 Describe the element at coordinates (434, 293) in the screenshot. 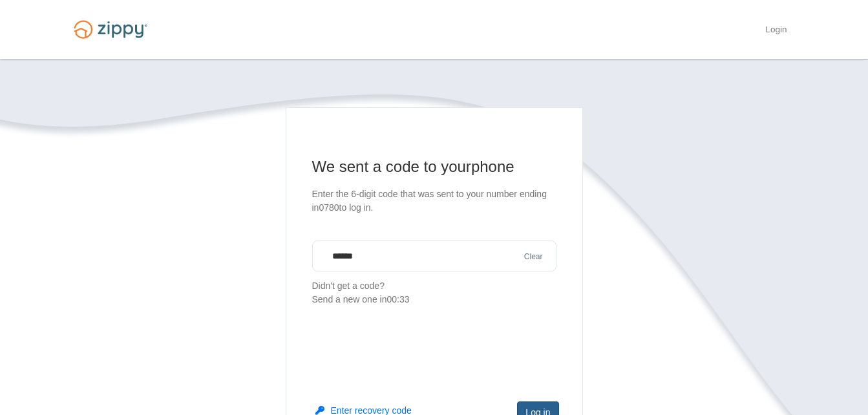

I see `p: Didn't get a code?` at that location.